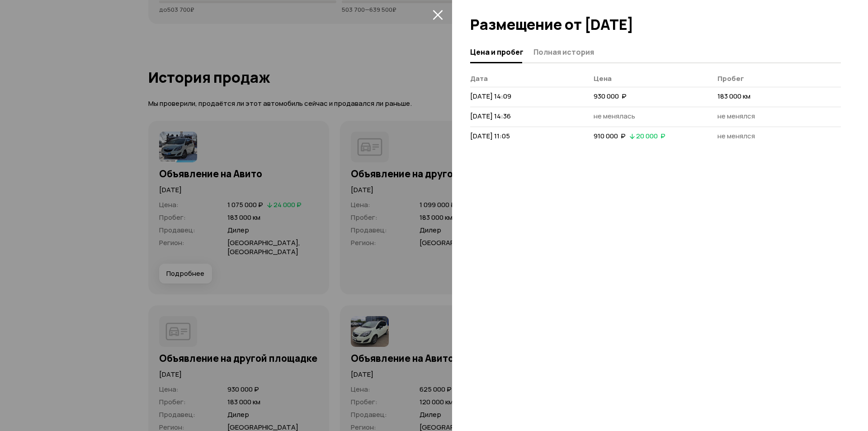  Describe the element at coordinates (610, 136) in the screenshot. I see `span: 910 000 ₽` at that location.